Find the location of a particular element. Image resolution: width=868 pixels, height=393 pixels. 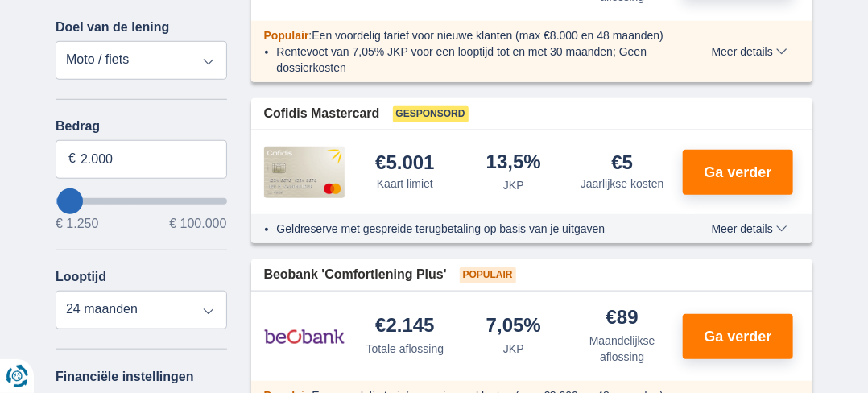

label: Financiële instellingen is located at coordinates (125, 376).